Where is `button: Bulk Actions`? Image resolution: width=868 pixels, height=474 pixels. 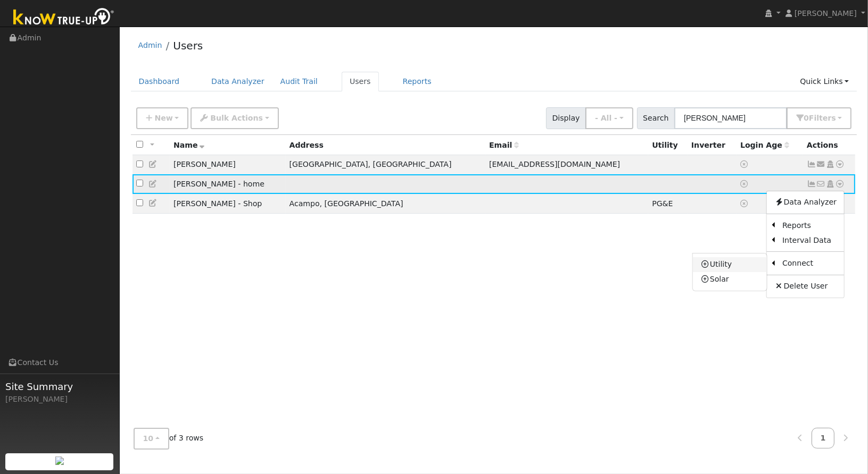
button: Bulk Actions is located at coordinates (234, 118).